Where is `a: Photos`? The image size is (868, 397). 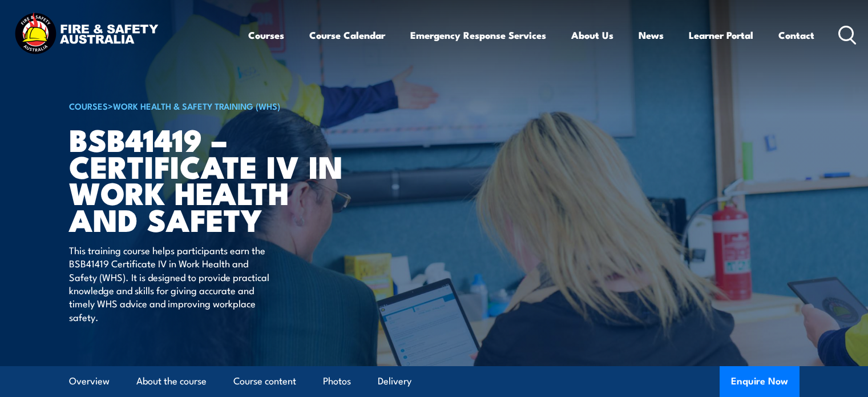
a: Photos is located at coordinates (337, 382).